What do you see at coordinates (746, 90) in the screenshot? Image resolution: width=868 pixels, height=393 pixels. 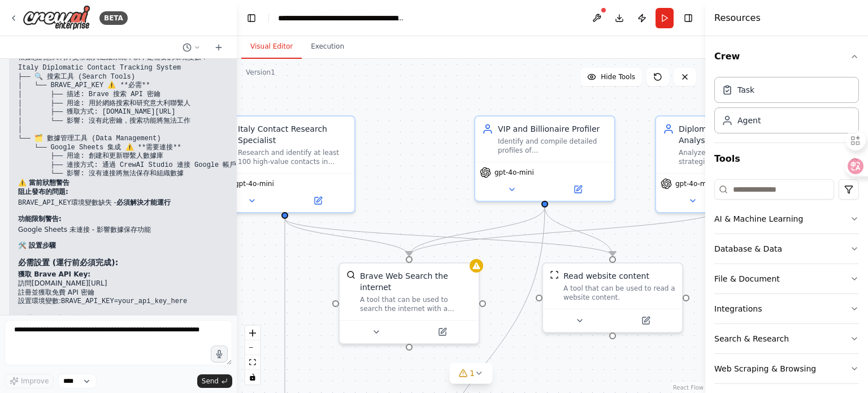 I see `div: Task` at bounding box center [746, 90].